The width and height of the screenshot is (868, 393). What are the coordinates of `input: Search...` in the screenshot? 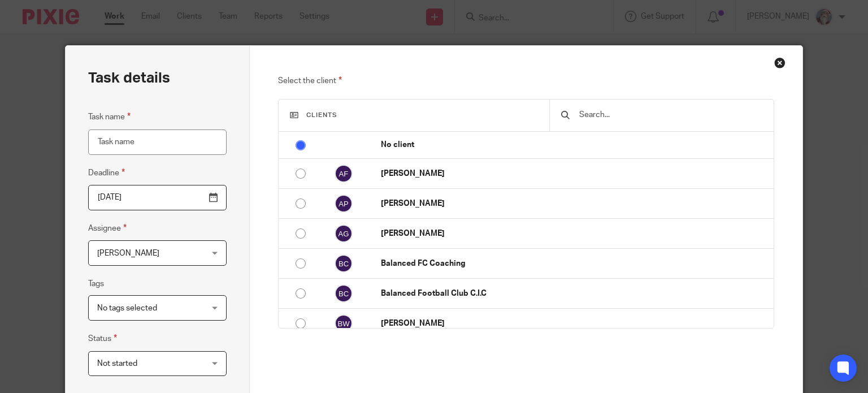 It's located at (669, 115).